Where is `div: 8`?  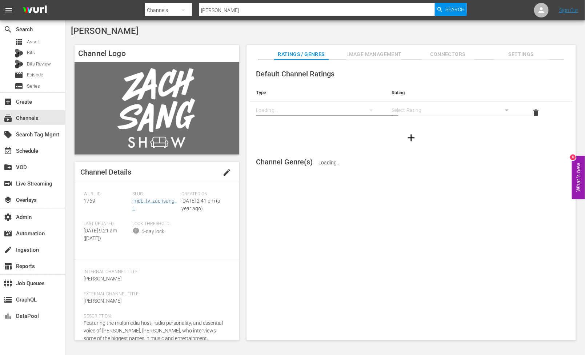
div: 8 is located at coordinates (573, 158).